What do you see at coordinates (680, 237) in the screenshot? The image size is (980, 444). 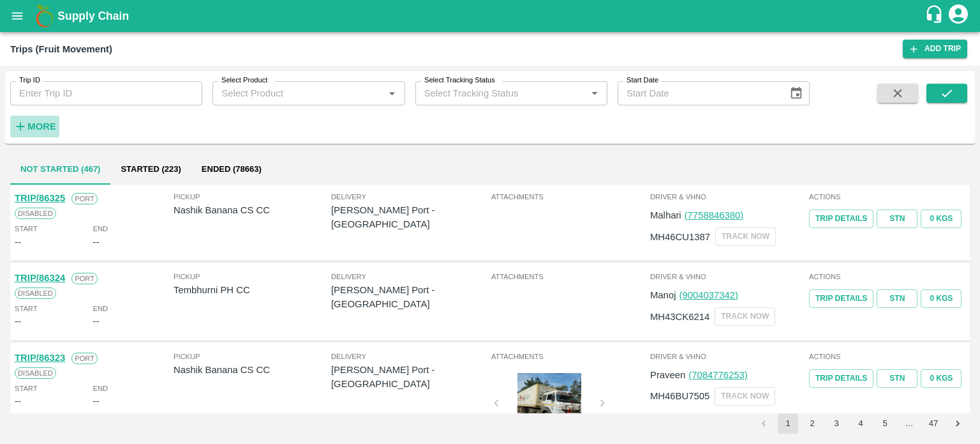 I see `p: MH46CU1387` at bounding box center [680, 237].